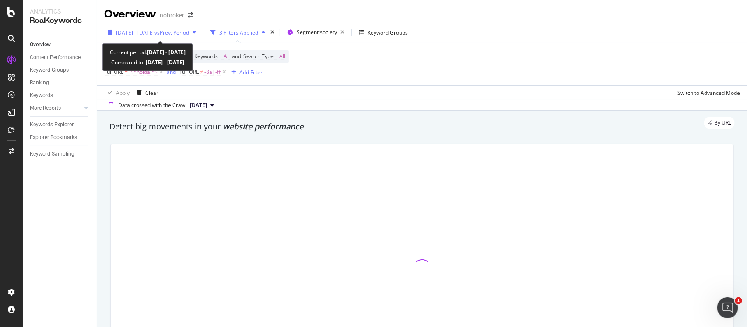 This screenshot has width=747, height=327. Describe the element at coordinates (316, 32) in the screenshot. I see `button: Segment:society` at that location.